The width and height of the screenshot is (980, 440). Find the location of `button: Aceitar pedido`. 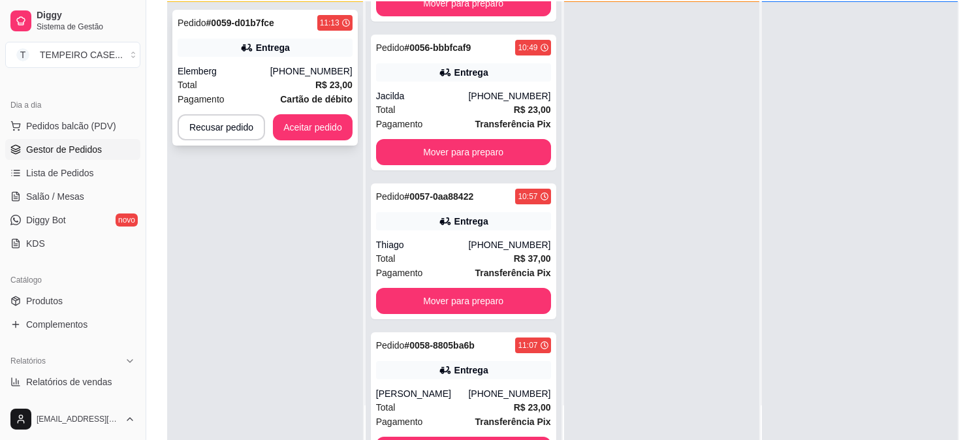

button: Aceitar pedido is located at coordinates (313, 127).